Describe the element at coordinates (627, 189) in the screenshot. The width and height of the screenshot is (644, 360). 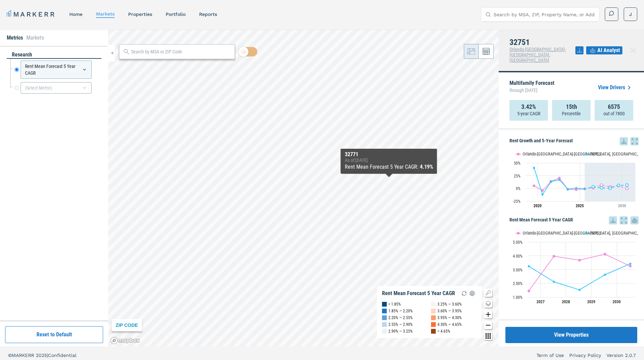
I see `path: Monday, 29 Jul, 20:00, -0.16. Orlando-Kissimmee-Sanford, FL.` at that location.